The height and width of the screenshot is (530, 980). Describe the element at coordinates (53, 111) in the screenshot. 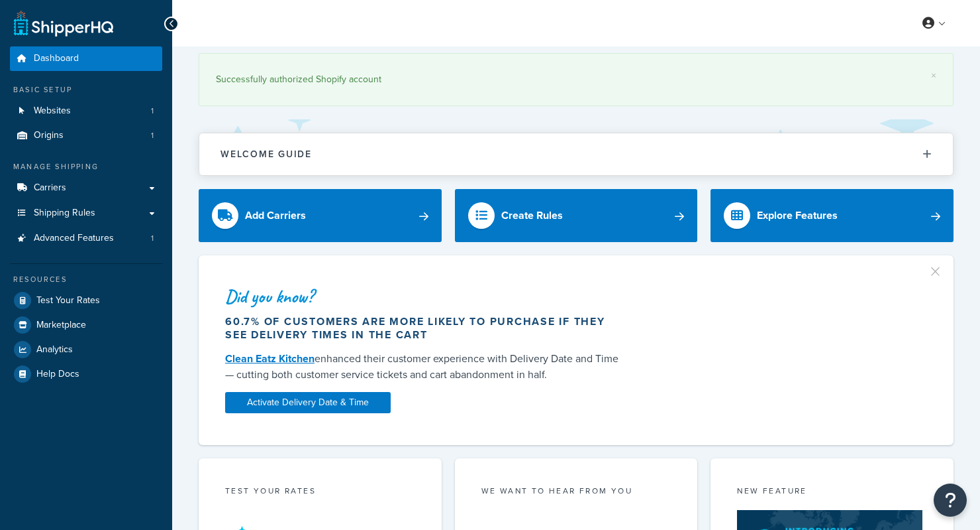

I see `span: Websites` at that location.